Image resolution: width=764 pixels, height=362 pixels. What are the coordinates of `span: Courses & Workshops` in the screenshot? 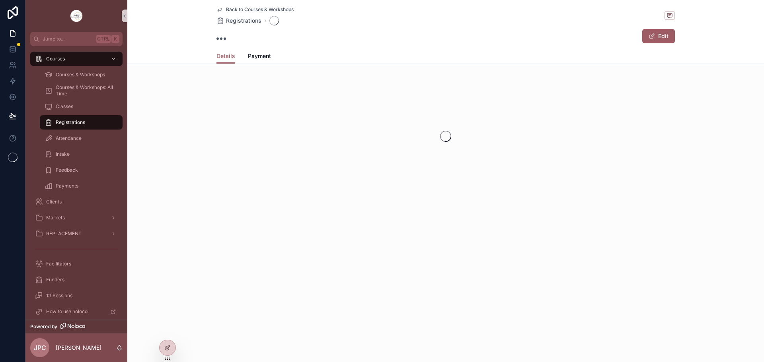 It's located at (80, 75).